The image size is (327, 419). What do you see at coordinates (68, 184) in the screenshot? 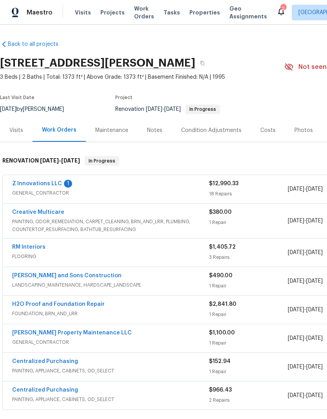
I see `div: 1` at bounding box center [68, 184].